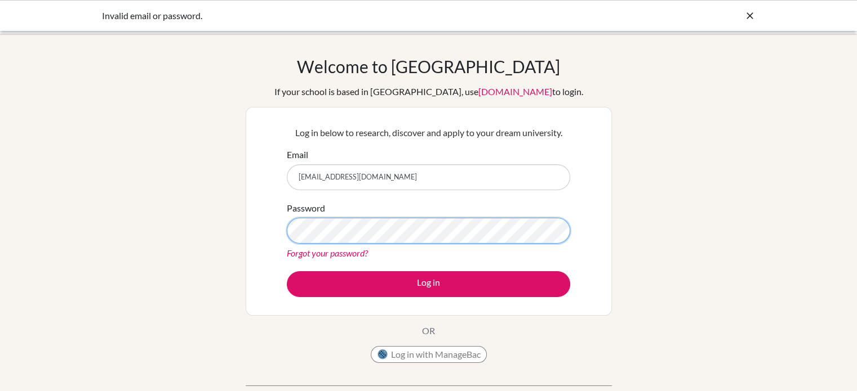 This screenshot has height=391, width=857. I want to click on button: Log in, so click(428, 284).